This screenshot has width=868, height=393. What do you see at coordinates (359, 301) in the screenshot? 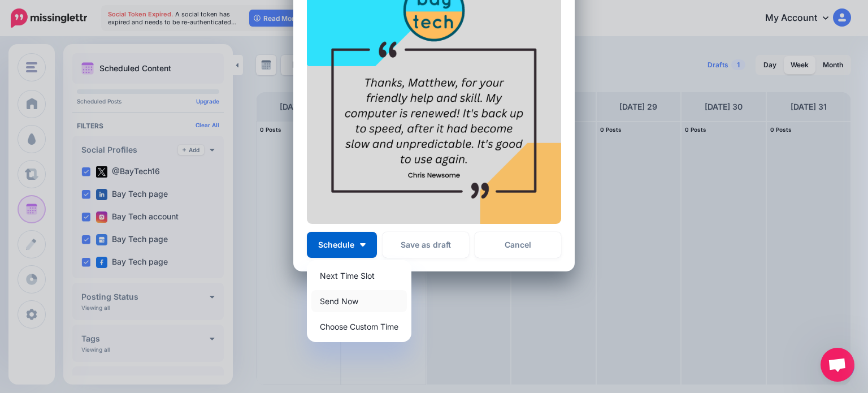
I see `a: Send Now` at bounding box center [359, 301].